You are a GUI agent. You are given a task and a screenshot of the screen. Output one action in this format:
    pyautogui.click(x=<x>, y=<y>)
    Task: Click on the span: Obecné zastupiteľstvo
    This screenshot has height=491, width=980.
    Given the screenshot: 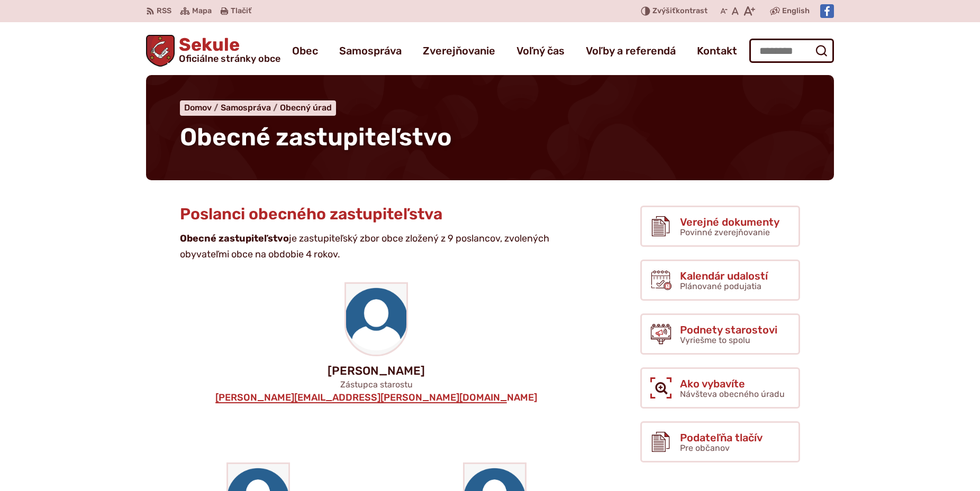 What is the action you would take?
    pyautogui.click(x=316, y=137)
    